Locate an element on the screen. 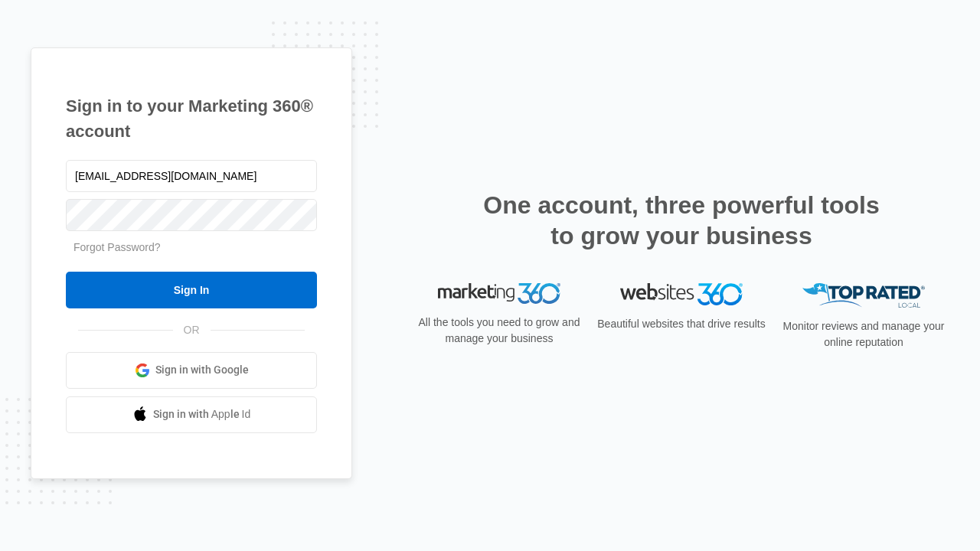 This screenshot has height=551, width=980. input: Email is located at coordinates (191, 176).